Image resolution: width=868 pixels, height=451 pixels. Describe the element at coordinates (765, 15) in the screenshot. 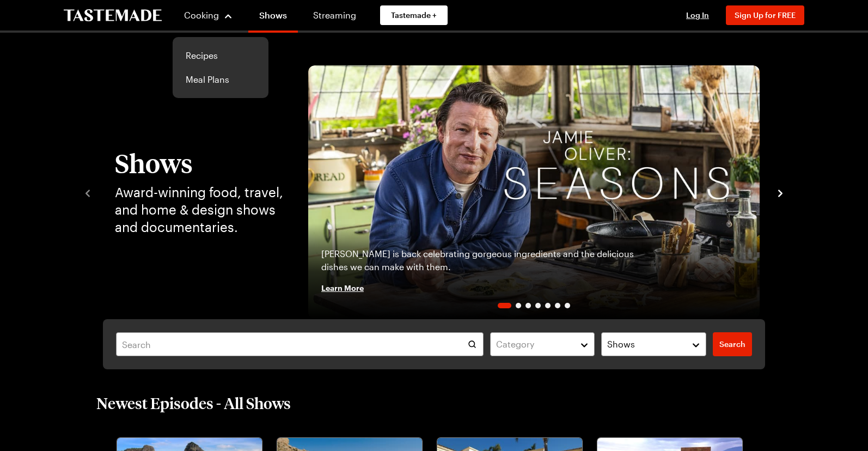

I see `span: Sign Up for FREE` at that location.